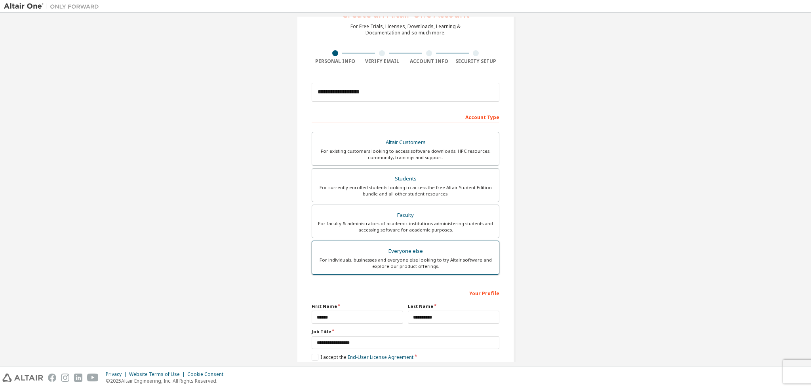 The height and width of the screenshot is (389, 811). I want to click on label: Job Title, so click(406, 332).